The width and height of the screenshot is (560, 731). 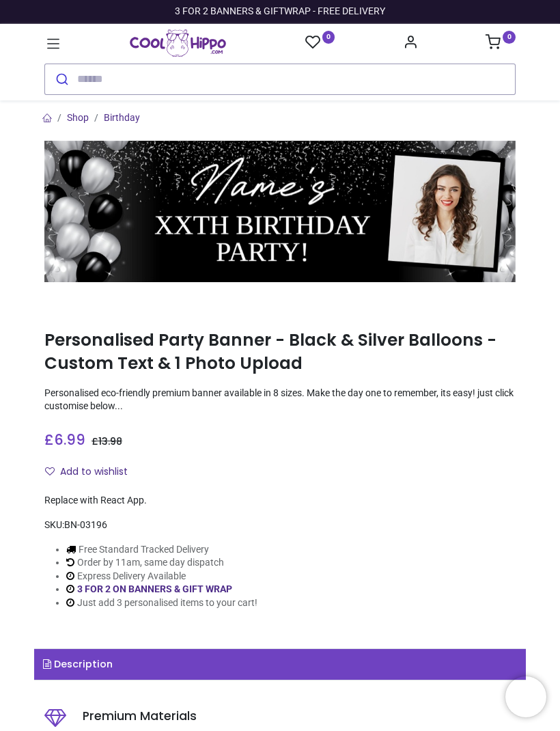 I want to click on a: Account Info, so click(x=410, y=44).